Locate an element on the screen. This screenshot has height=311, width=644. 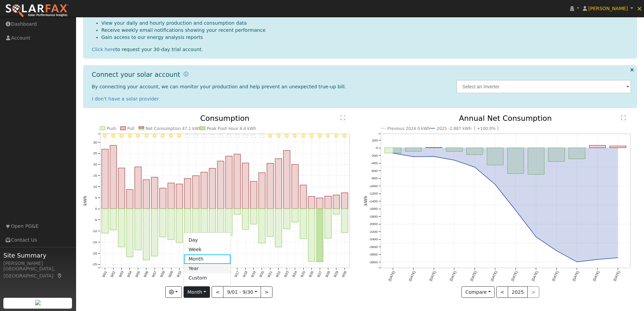
i: 9/10 - Clear is located at coordinates (179, 136).